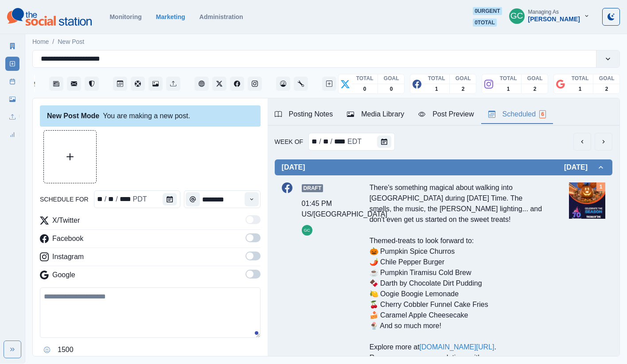 Image resolution: width=627 pixels, height=364 pixels. Describe the element at coordinates (58, 42) in the screenshot. I see `nav: breadcrumb` at that location.